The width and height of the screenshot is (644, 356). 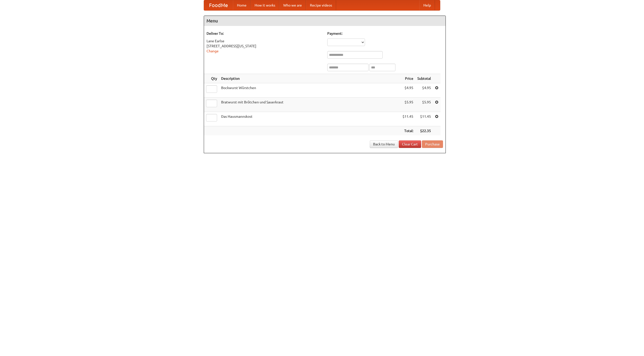 What do you see at coordinates (427, 5) in the screenshot?
I see `a: Help` at bounding box center [427, 5].